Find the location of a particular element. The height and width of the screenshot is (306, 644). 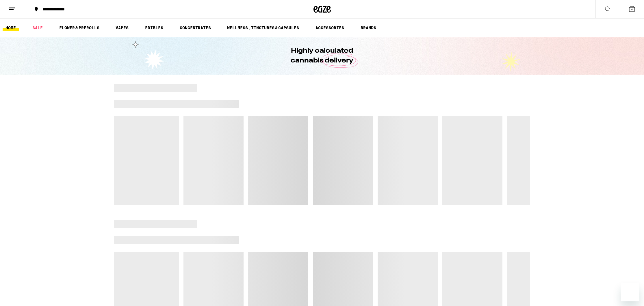

a: BRANDS is located at coordinates (368, 28).